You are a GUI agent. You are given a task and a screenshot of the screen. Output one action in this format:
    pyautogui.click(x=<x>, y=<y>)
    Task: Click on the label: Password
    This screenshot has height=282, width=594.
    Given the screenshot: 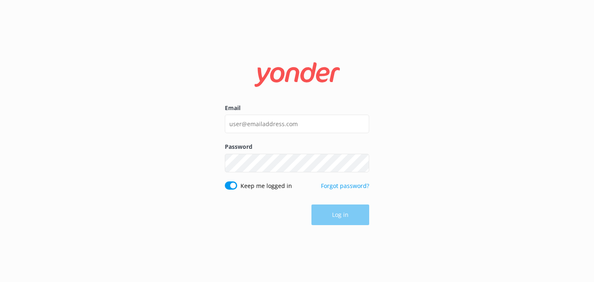 What is the action you would take?
    pyautogui.click(x=297, y=147)
    